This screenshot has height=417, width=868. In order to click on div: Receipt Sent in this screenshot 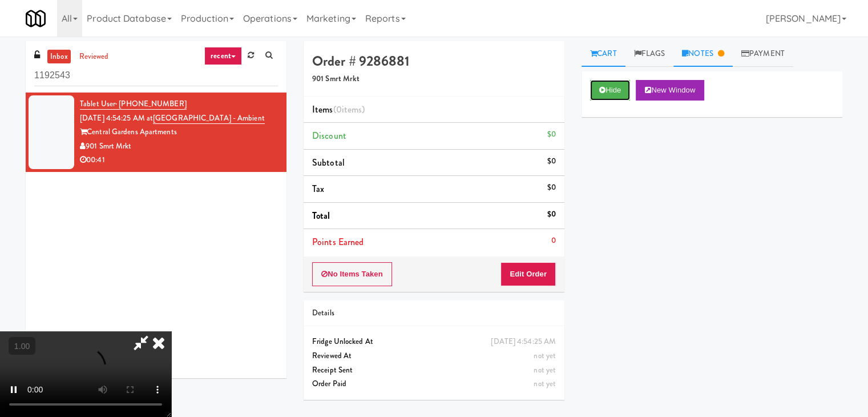, I will do `click(434, 370)`.